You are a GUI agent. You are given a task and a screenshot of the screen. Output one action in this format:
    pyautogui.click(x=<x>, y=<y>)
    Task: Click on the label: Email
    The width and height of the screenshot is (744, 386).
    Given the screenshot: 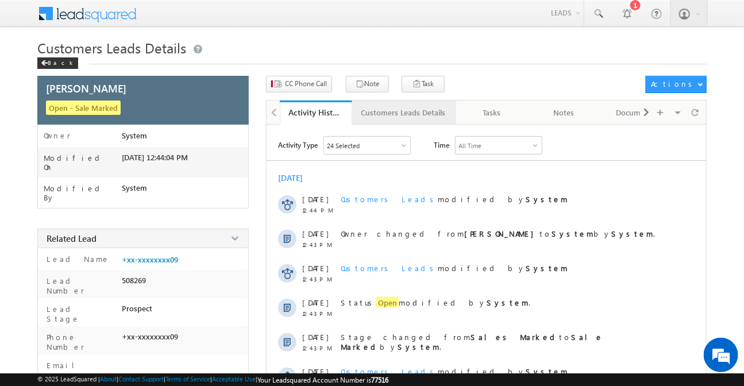 What is the action you would take?
    pyautogui.click(x=63, y=365)
    